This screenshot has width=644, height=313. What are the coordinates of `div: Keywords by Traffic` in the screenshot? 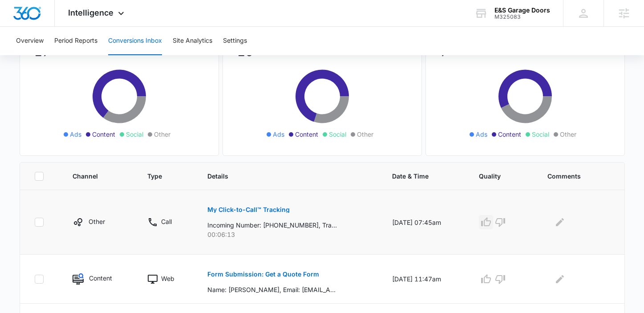 It's located at (124, 55).